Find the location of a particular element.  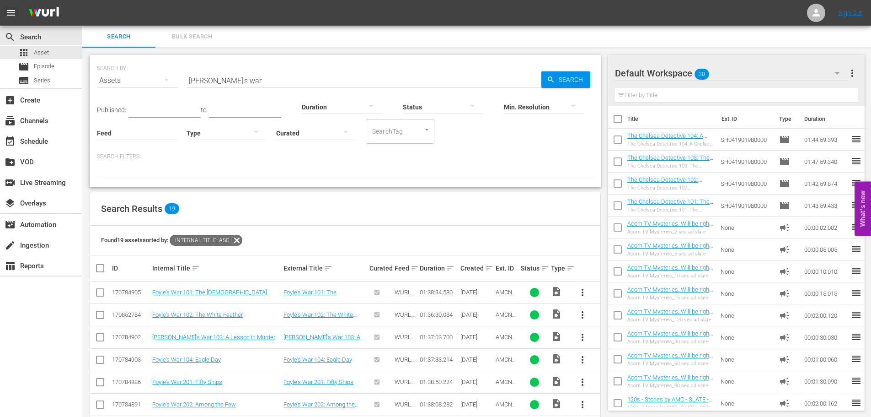

p: Search Filters: is located at coordinates (345, 156).